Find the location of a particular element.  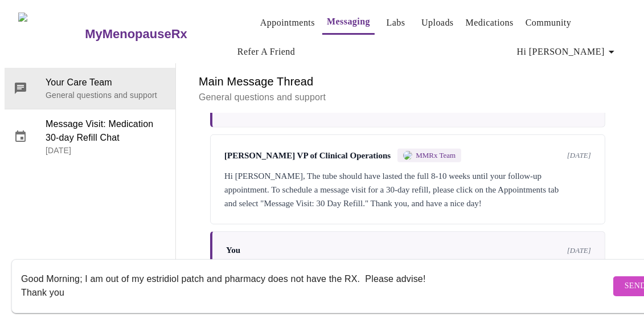

button: Medications is located at coordinates (490, 23).